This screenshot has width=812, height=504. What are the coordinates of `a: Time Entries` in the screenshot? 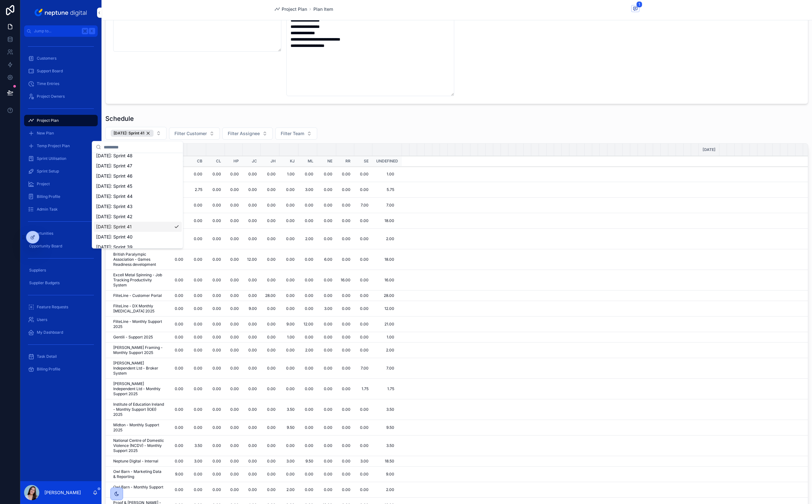 It's located at (61, 83).